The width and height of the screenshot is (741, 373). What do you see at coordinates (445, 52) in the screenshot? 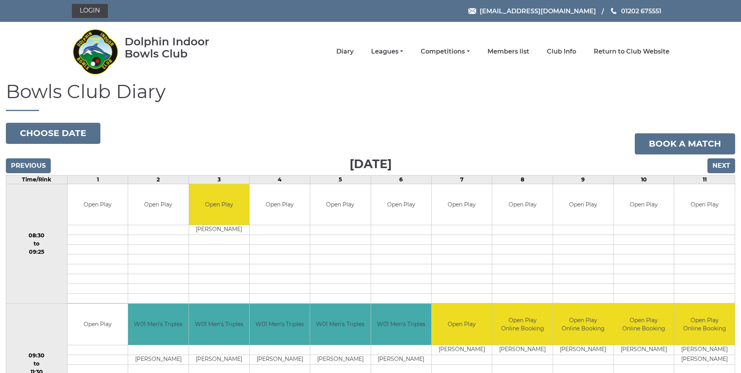
I see `a: Competitions` at bounding box center [445, 52].